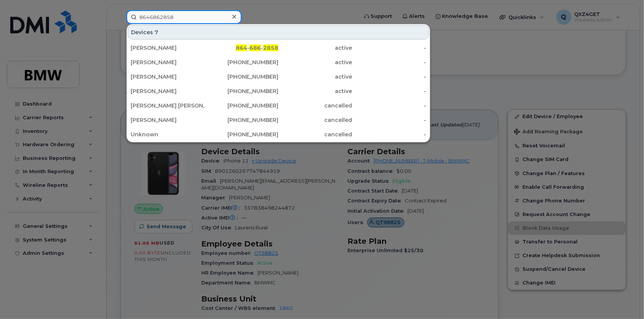  I want to click on span: 2858, so click(271, 48).